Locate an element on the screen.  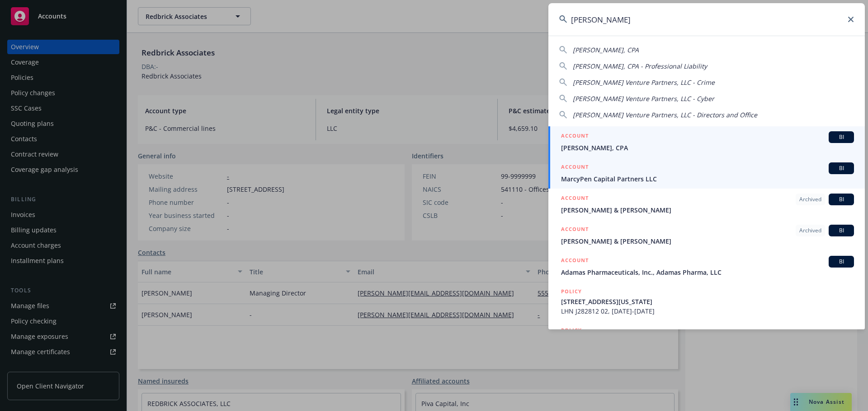
input: Search... is located at coordinates (706, 20).